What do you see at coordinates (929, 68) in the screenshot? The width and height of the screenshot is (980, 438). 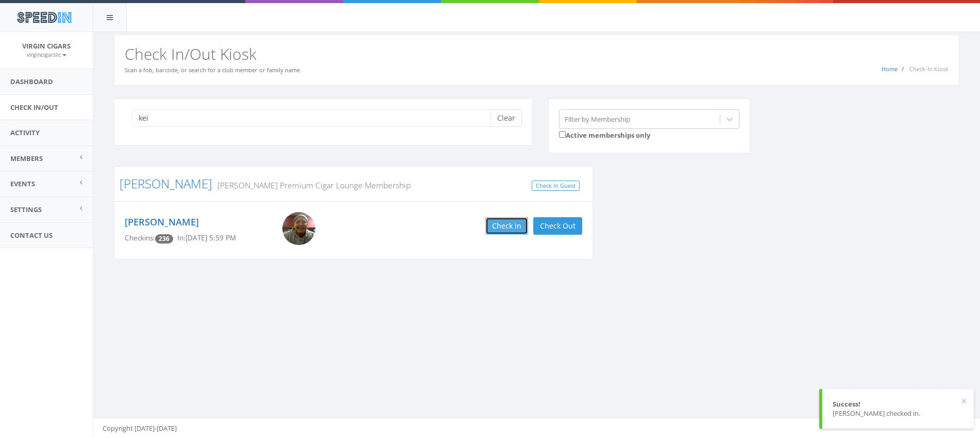 I see `span: Check-In Kiosk` at bounding box center [929, 68].